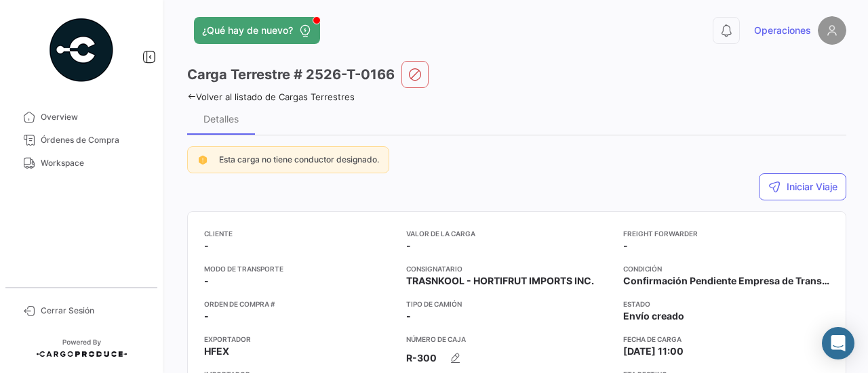 The width and height of the screenshot is (868, 373). Describe the element at coordinates (838, 344) in the screenshot. I see `div: Abrir Intercom Messenger` at that location.